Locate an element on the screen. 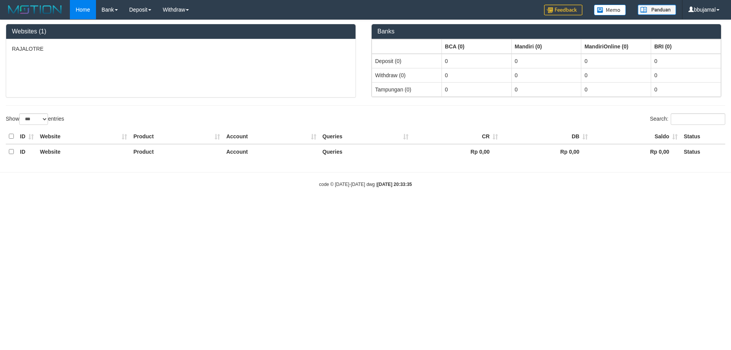 Image resolution: width=731 pixels, height=350 pixels. td: Withdraw (0) is located at coordinates (407, 75).